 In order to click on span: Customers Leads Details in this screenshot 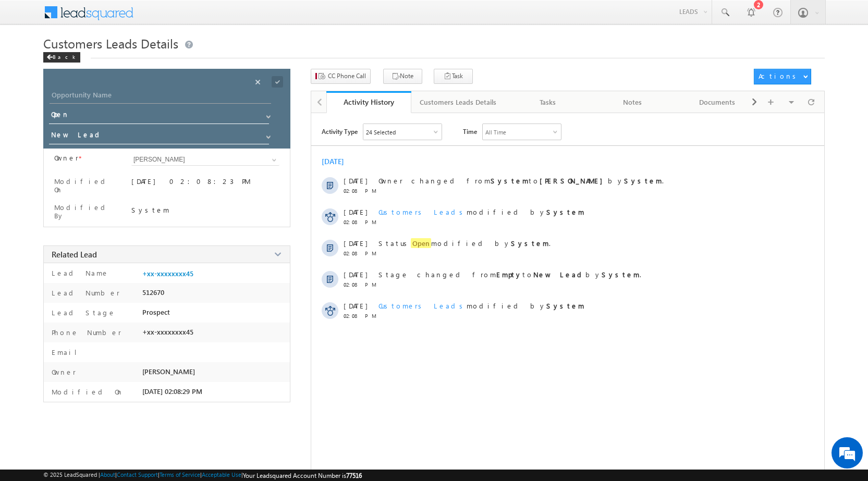, I will do `click(110, 44)`.